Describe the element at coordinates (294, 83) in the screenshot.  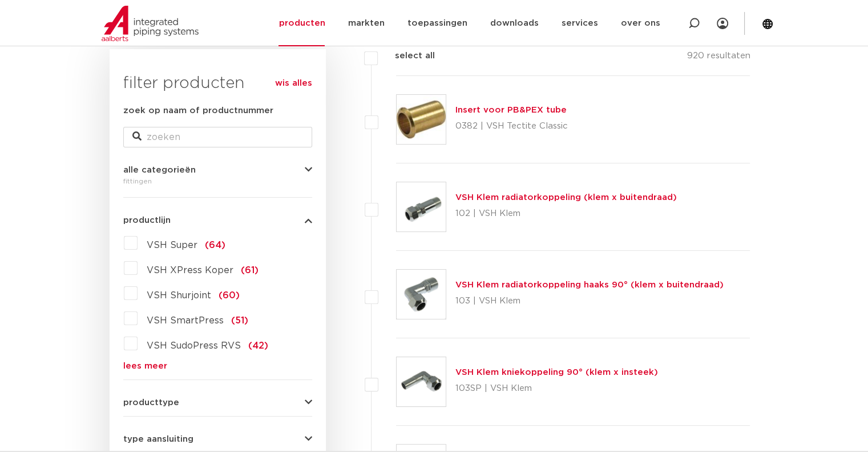
I see `a: wis alles` at that location.